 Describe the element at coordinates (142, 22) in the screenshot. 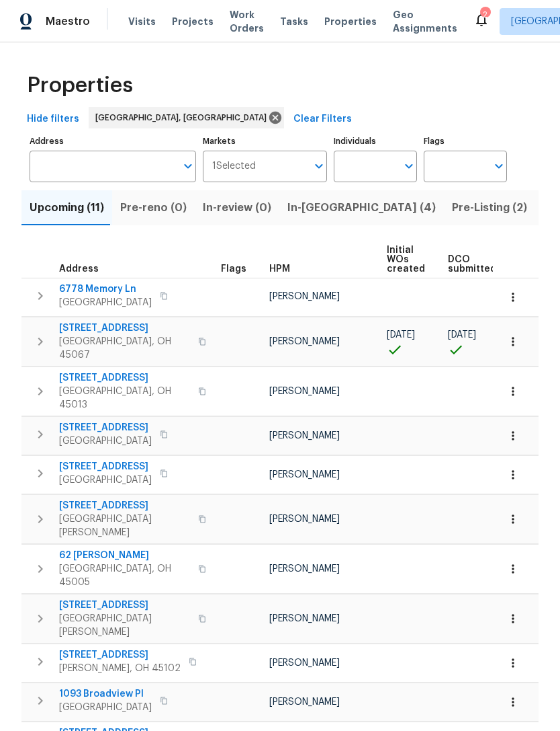

I see `span: Visits` at that location.